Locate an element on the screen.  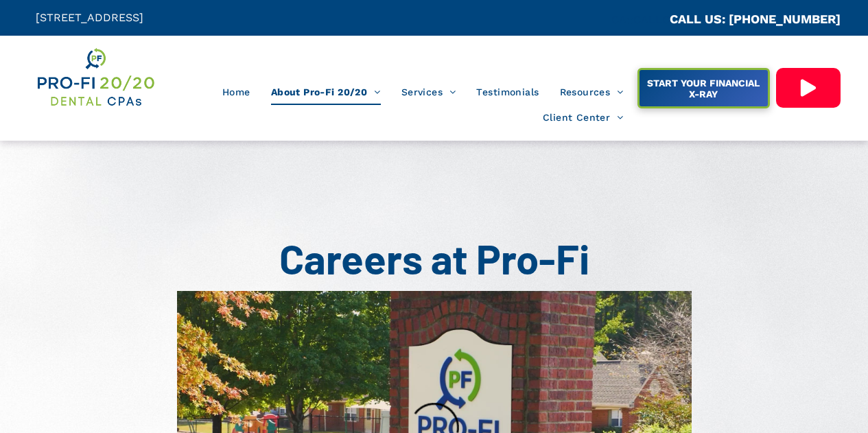
a: START YOUR FINANCIAL X-RAY is located at coordinates (703, 87).